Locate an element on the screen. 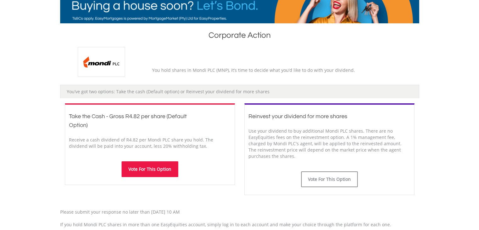  span: You’ve got two options: Take the cash (Default option) or Reinvest your dividend for more shares is located at coordinates (168, 91).